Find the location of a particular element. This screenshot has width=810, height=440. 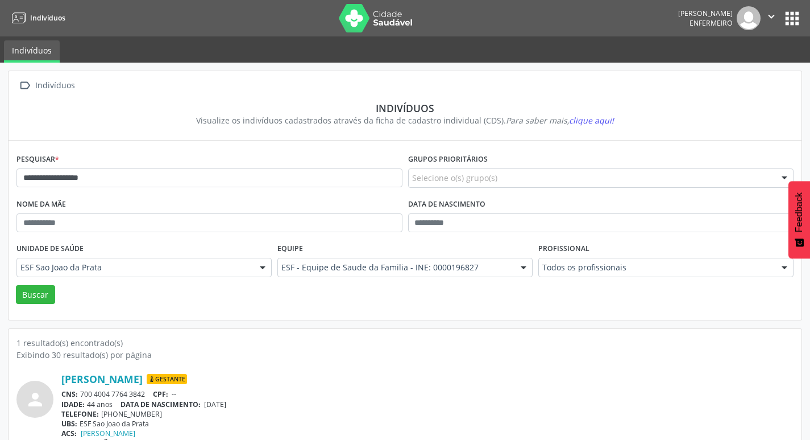

label: Pesquisar is located at coordinates (38, 159).